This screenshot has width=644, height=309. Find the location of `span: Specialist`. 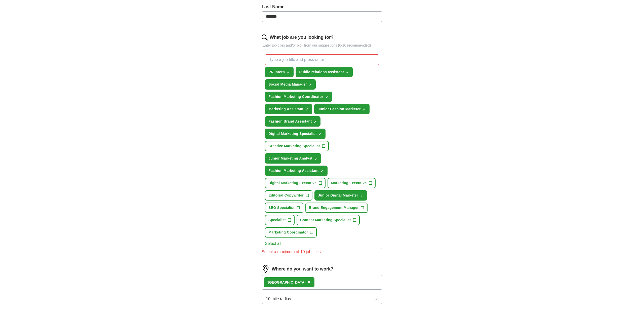

span: Specialist is located at coordinates (277, 220).